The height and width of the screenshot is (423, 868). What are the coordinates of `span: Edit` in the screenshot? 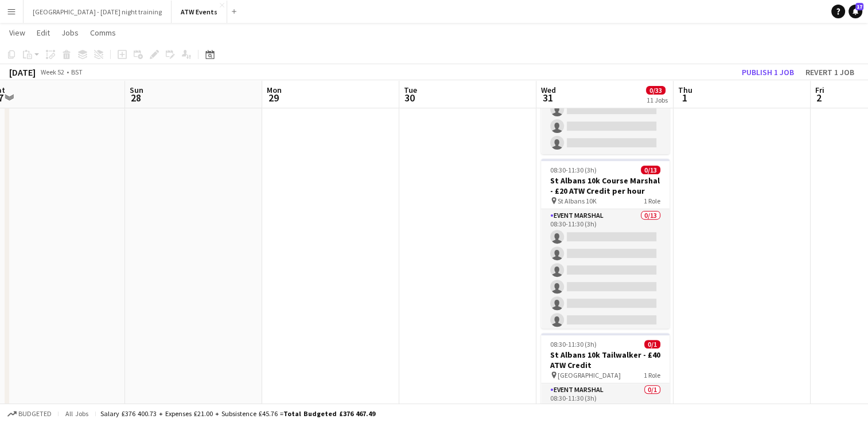 It's located at (43, 33).